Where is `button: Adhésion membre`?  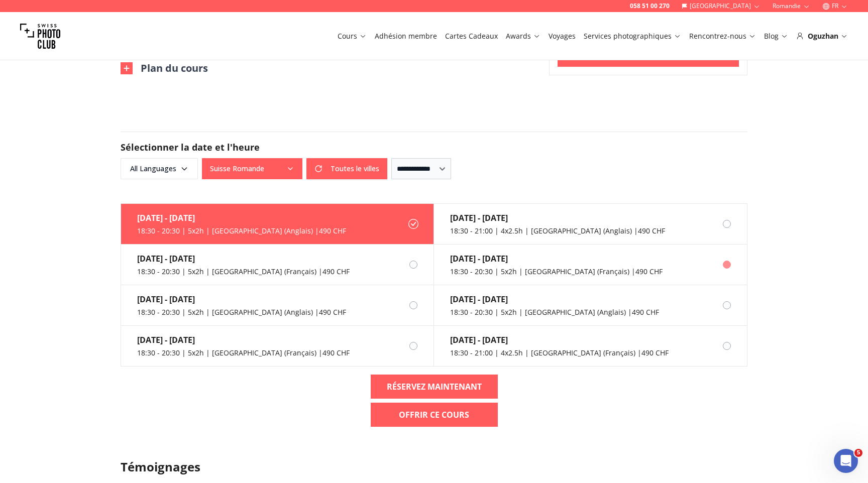
button: Adhésion membre is located at coordinates (406, 36).